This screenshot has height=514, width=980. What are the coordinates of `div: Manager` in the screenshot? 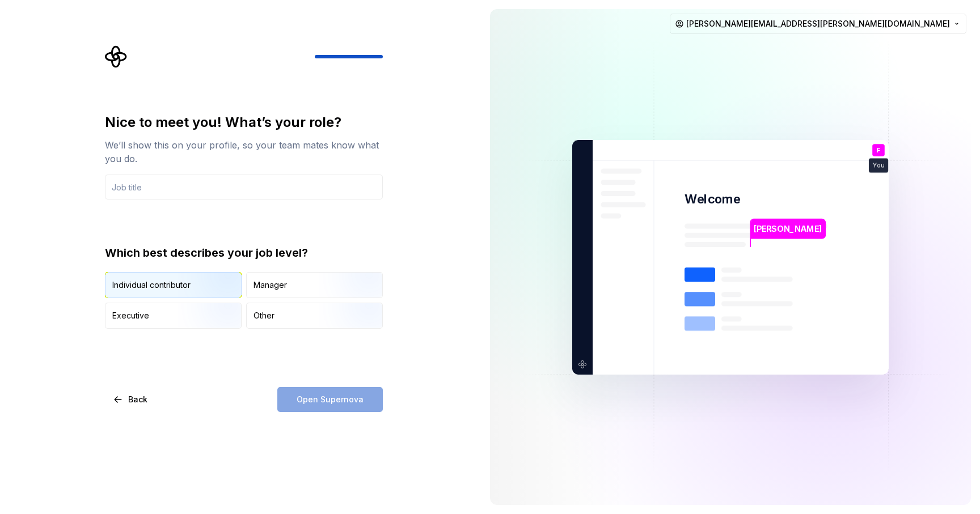 It's located at (270, 286).